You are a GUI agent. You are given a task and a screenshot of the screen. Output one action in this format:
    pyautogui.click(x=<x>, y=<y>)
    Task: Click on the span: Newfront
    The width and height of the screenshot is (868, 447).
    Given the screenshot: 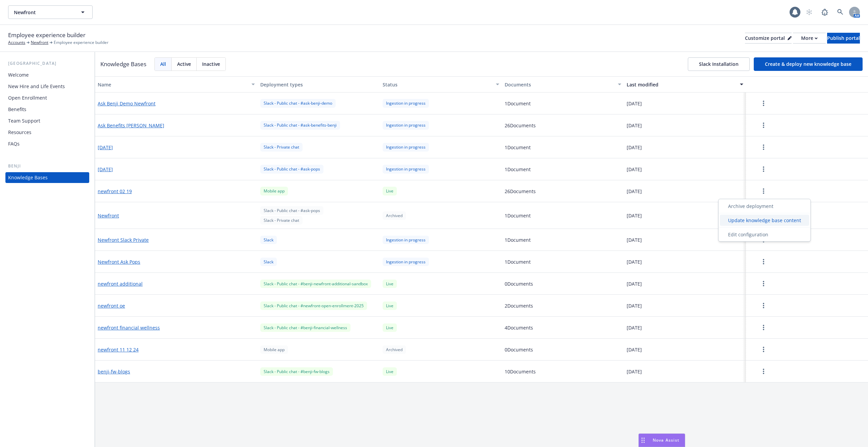 What is the action you would take?
    pyautogui.click(x=43, y=12)
    